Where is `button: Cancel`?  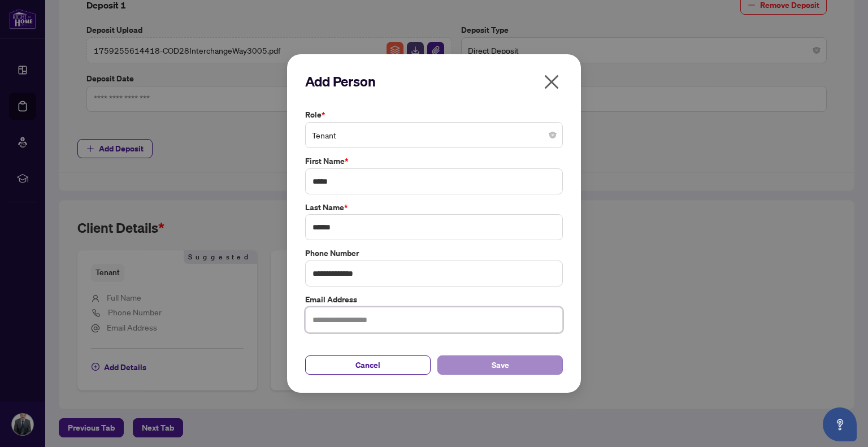
button: Cancel is located at coordinates (368, 365).